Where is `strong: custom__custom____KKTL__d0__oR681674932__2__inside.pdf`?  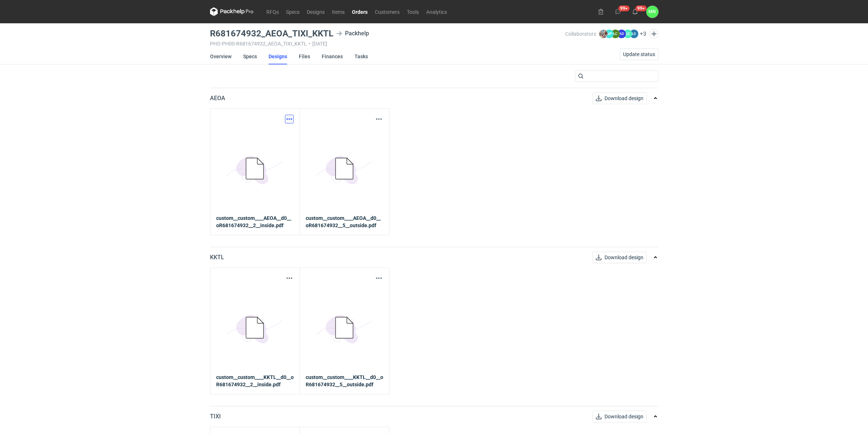 strong: custom__custom____KKTL__d0__oR681674932__2__inside.pdf is located at coordinates (255, 381).